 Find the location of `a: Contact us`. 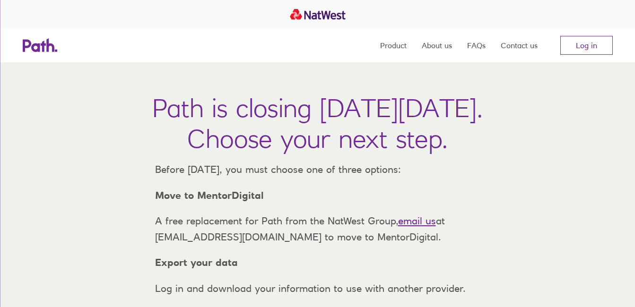

a: Contact us is located at coordinates (519, 45).